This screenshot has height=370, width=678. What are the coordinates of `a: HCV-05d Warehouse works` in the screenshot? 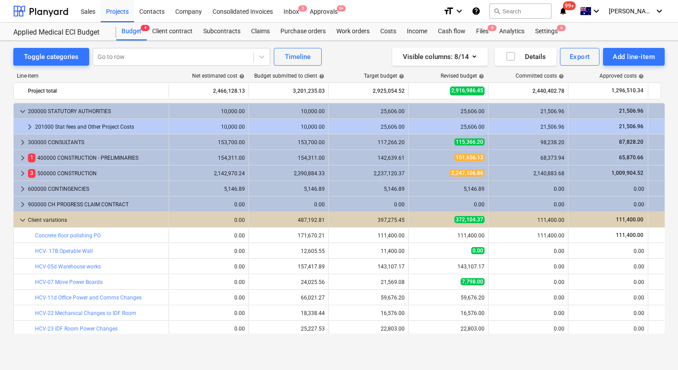 It's located at (68, 267).